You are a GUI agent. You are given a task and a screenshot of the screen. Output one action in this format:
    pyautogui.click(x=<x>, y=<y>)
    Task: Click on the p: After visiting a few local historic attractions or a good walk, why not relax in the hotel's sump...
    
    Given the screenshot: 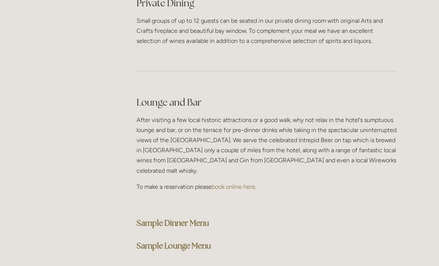 What is the action you would take?
    pyautogui.click(x=267, y=145)
    